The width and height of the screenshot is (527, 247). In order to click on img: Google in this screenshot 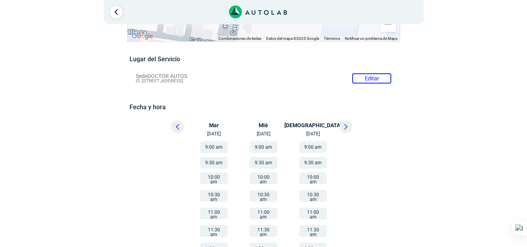, I will do `click(142, 36)`.